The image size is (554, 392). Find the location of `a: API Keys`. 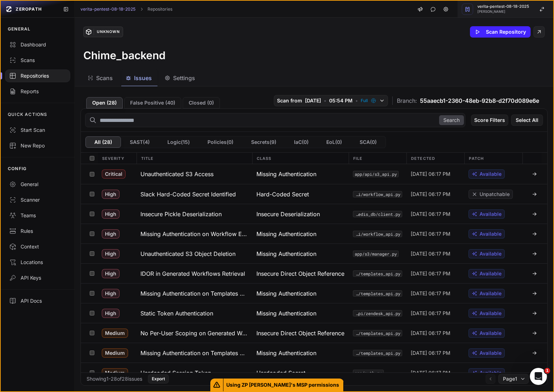

a: API Keys is located at coordinates (38, 278).